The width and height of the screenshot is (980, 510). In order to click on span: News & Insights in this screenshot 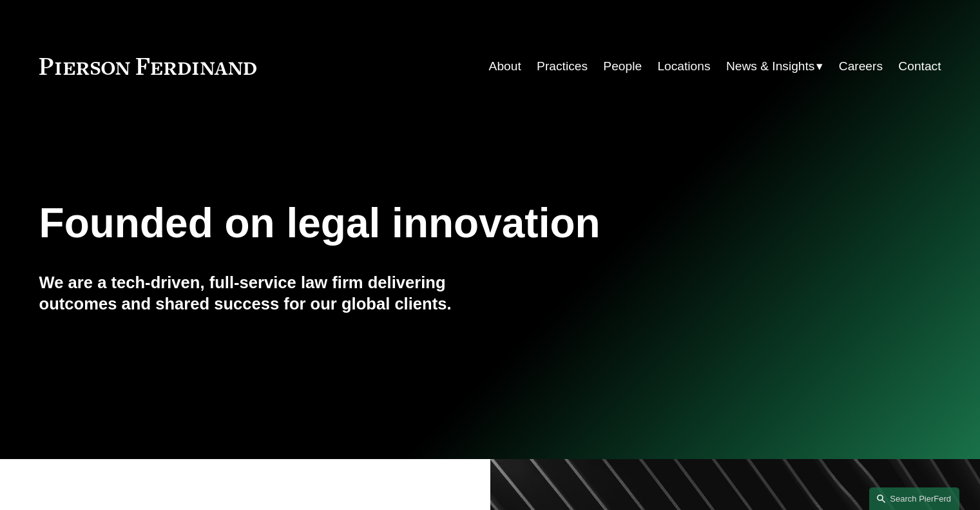, I will do `click(770, 67)`.